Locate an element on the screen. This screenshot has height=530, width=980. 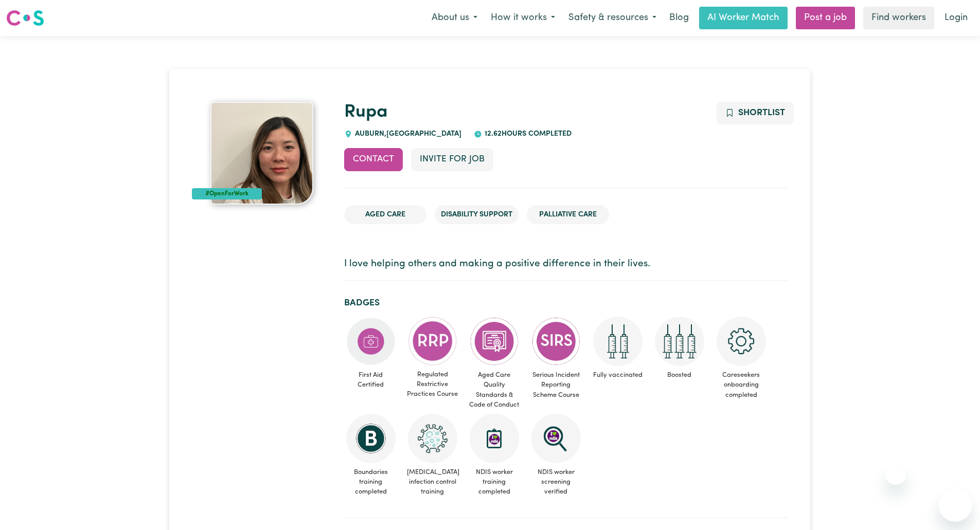
a: Careseekers logo is located at coordinates (25, 18).